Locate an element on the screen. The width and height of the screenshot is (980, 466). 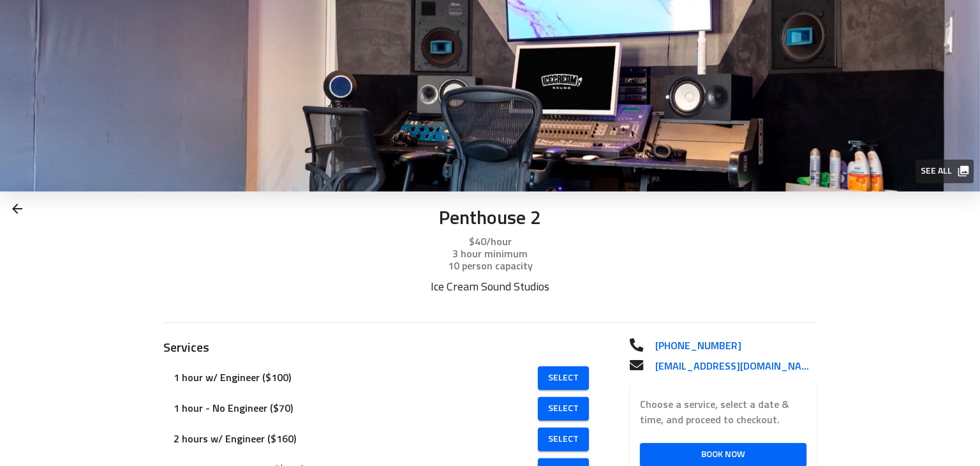
span: Book Now is located at coordinates (723, 454).